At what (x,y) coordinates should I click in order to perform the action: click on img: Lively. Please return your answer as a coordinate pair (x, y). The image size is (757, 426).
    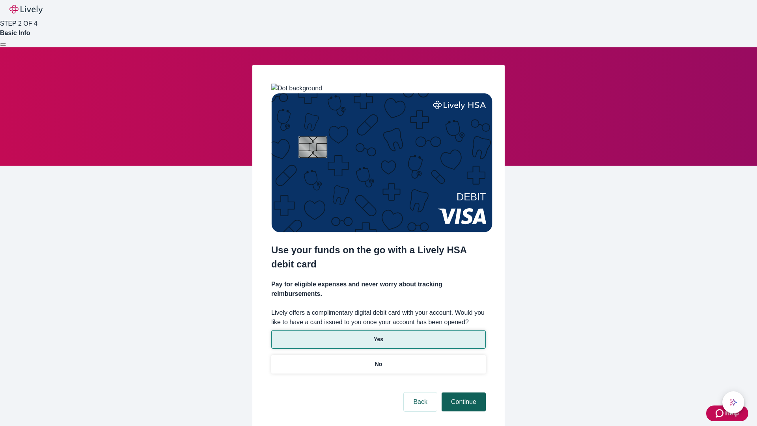
    Looking at the image, I should click on (26, 9).